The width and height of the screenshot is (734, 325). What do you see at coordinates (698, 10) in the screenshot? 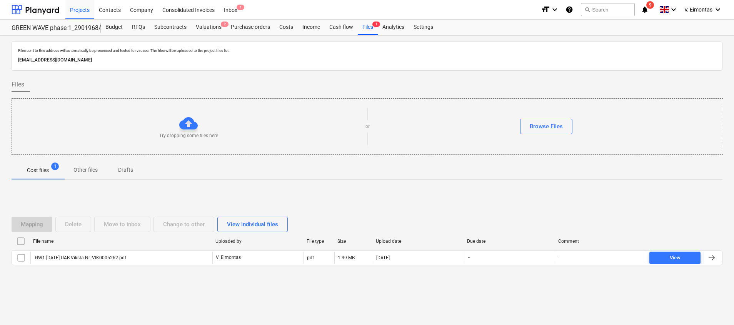
I see `span: V. Eimontas` at bounding box center [698, 10].